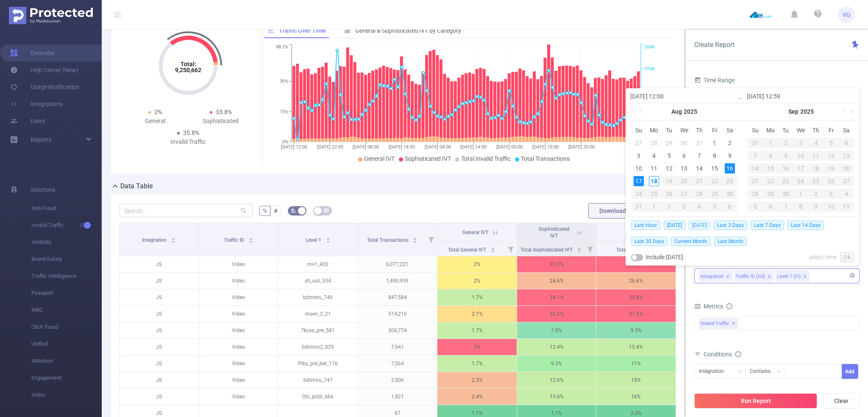 The height and width of the screenshot is (417, 868). I want to click on td: August 28, 2025, so click(700, 194).